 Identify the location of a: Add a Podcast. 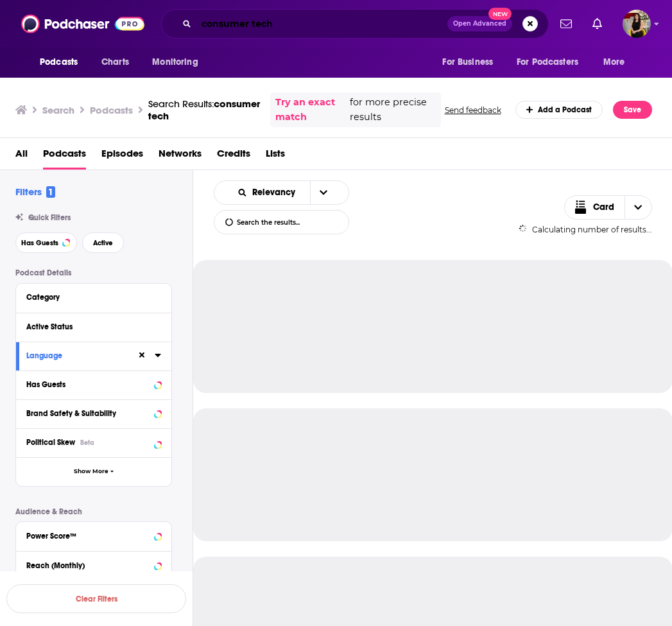
(559, 110).